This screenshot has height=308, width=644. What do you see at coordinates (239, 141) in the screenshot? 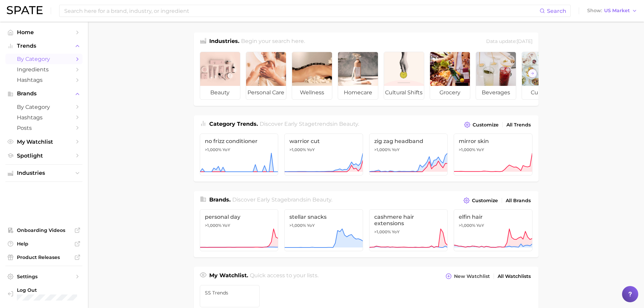
I see `span: no frizz conditioner` at bounding box center [239, 141].